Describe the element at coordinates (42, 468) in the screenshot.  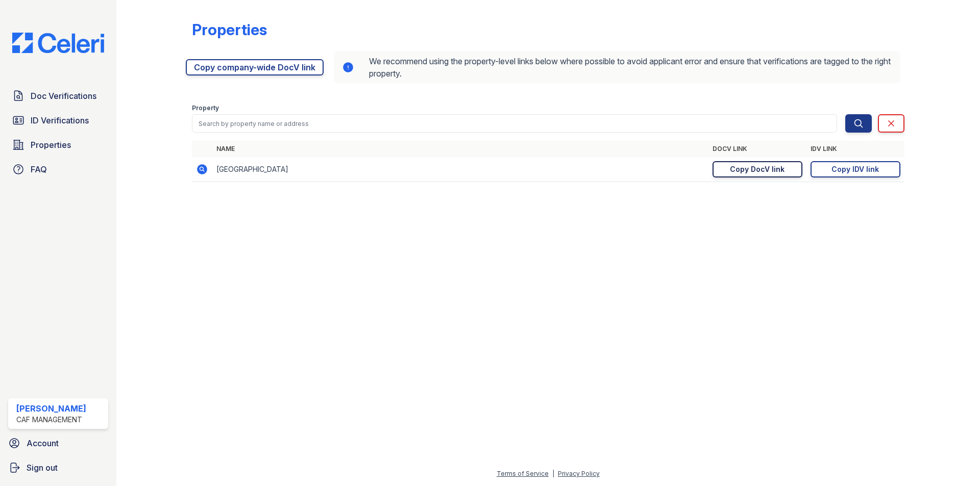
I see `span: Sign out` at that location.